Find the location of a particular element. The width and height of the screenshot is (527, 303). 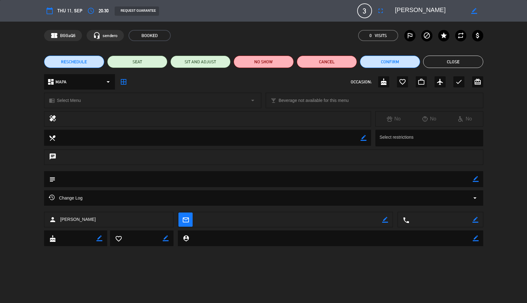

span: sendero is located at coordinates (110, 35).